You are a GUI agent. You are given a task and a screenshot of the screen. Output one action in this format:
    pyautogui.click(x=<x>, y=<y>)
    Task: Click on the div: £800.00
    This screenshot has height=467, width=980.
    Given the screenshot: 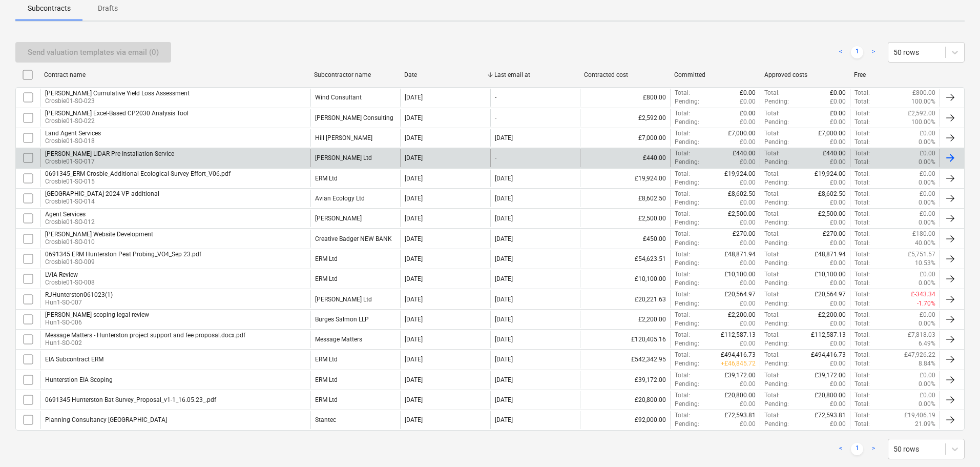 What is the action you would take?
    pyautogui.click(x=625, y=97)
    